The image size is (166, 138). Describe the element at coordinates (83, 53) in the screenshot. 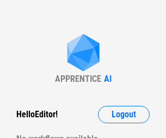

I see `img: Apprentice AI` at that location.